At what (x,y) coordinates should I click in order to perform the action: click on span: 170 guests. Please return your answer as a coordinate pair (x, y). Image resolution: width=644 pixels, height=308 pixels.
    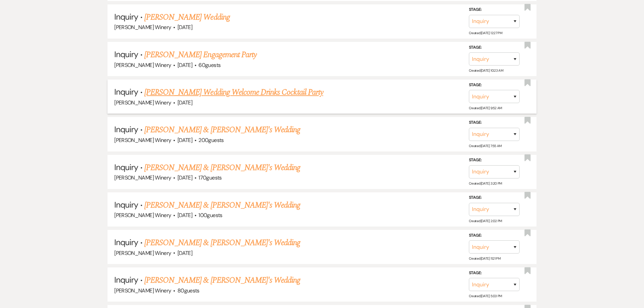
    Looking at the image, I should click on (210, 177).